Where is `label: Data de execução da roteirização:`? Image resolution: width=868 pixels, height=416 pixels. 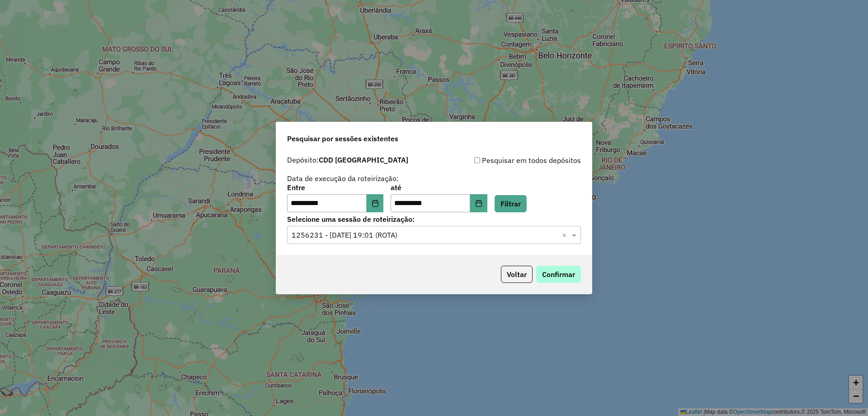 label: Data de execução da roteirização: is located at coordinates (343, 178).